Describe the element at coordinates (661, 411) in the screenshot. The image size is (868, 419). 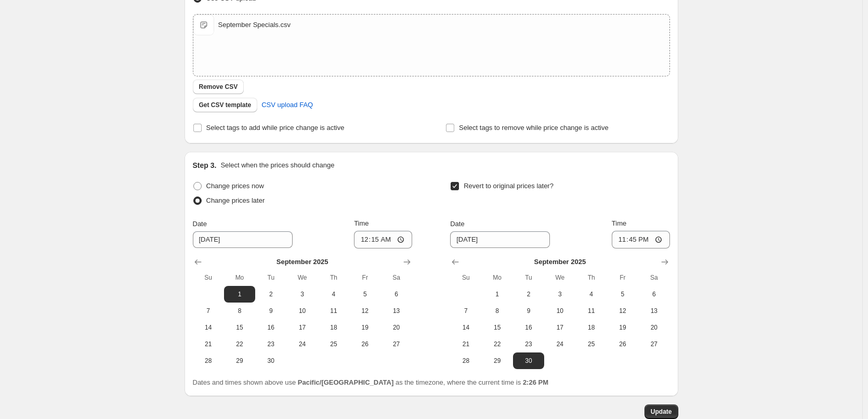
I see `button: Update` at that location.